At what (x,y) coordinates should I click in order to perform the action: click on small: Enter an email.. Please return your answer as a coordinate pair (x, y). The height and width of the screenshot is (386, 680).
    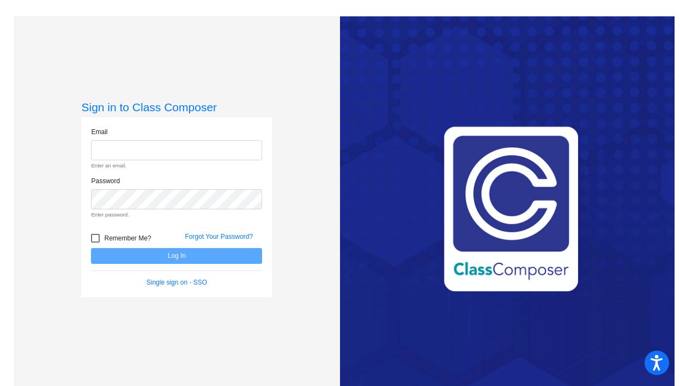
    Looking at the image, I should click on (176, 166).